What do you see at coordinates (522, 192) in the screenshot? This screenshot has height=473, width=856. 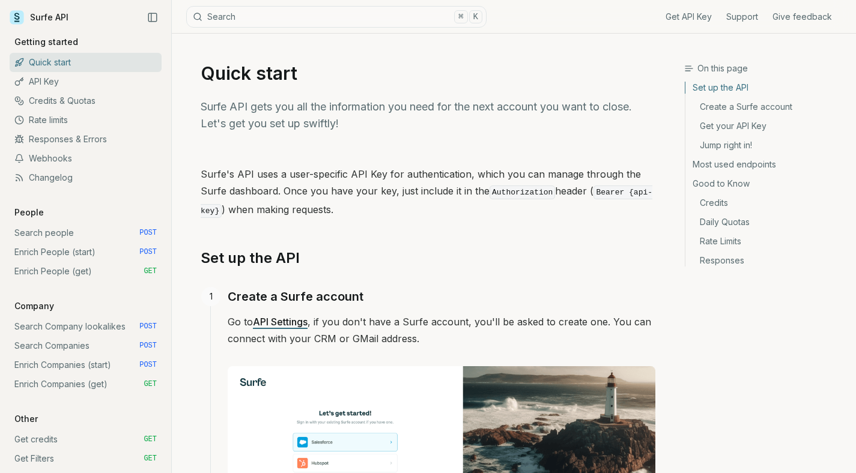 I see `code: Authorization` at bounding box center [522, 192].